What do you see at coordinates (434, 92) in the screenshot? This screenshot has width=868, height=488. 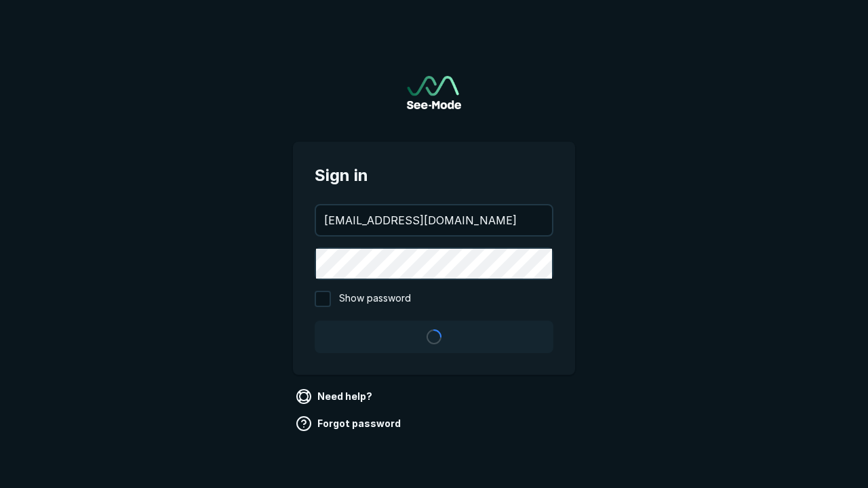 I see `img: See-Mode Logo` at bounding box center [434, 92].